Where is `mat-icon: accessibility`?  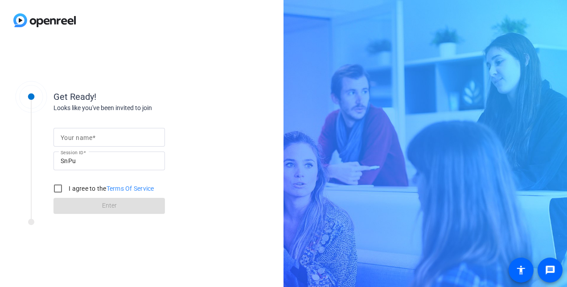
mat-icon: accessibility is located at coordinates (521, 270).